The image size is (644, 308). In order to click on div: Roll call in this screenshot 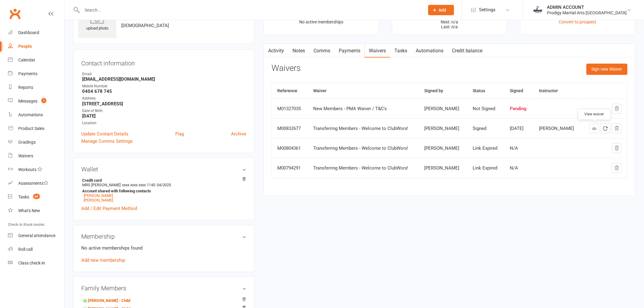, I will do `click(25, 249)`.